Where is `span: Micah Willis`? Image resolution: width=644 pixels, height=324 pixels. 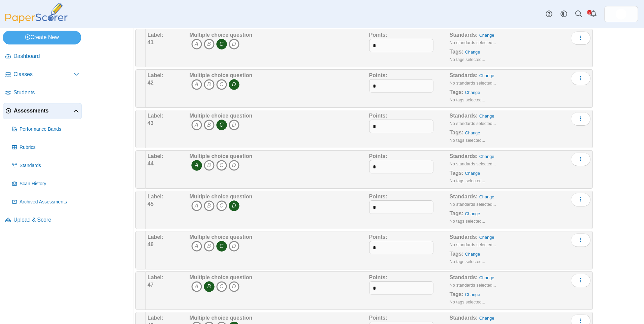
span: Micah Willis is located at coordinates (621, 14).